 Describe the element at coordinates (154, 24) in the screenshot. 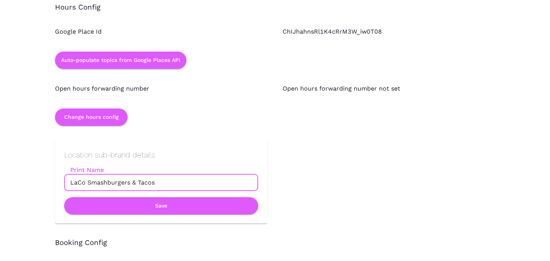

I see `div: Google Place Id` at that location.